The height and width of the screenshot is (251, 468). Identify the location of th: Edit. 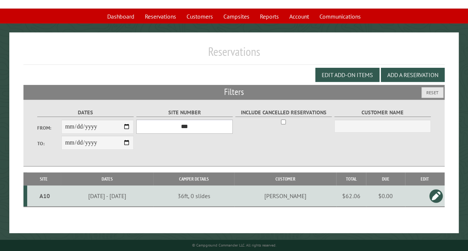
(425, 179).